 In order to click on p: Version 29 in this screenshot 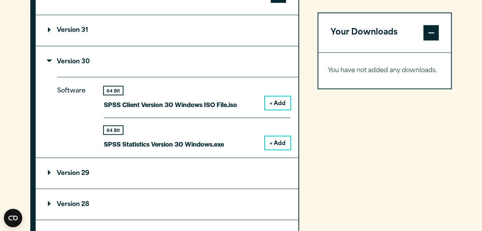, I will do `click(69, 173)`.